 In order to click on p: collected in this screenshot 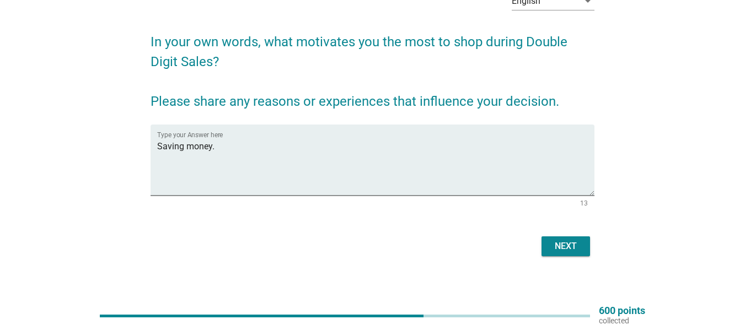, I will do `click(622, 321)`.